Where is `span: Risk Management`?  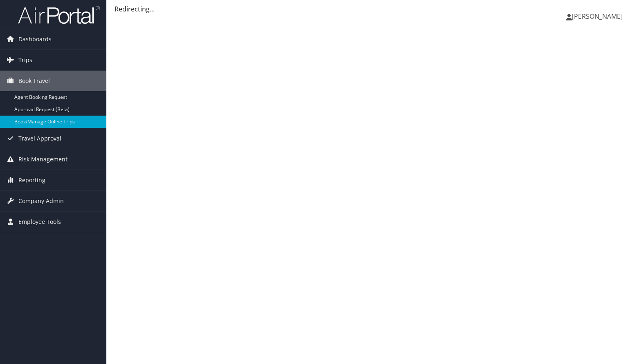 span: Risk Management is located at coordinates (43, 159).